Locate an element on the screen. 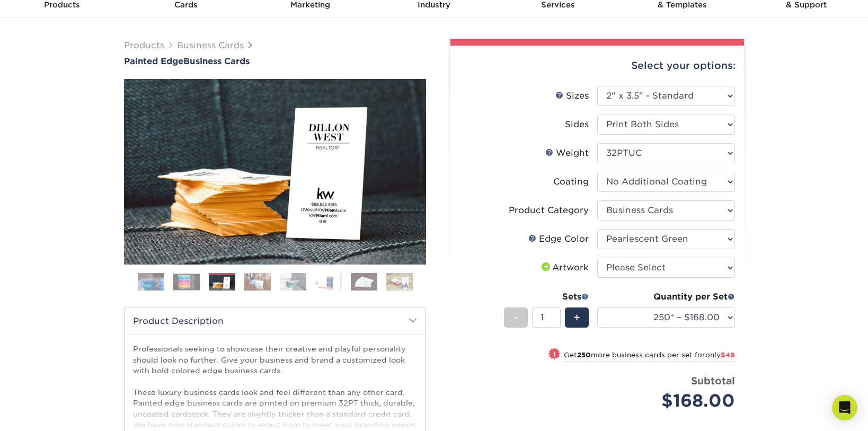 This screenshot has width=868, height=431. span: $49 is located at coordinates (728, 354).